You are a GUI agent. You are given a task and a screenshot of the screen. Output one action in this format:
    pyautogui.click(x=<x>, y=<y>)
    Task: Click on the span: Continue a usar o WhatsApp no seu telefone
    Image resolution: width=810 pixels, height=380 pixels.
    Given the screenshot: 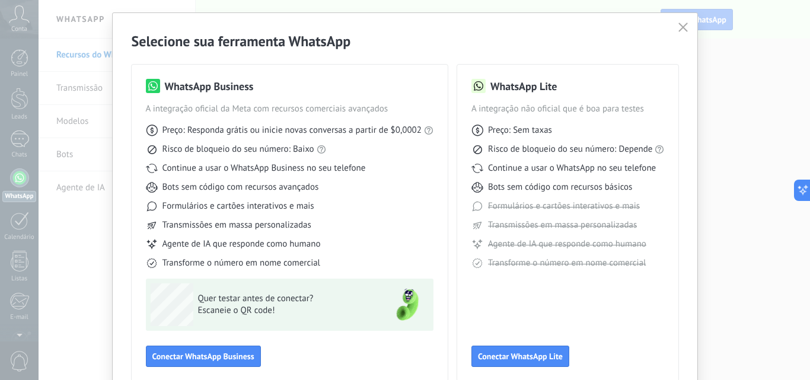 What is the action you would take?
    pyautogui.click(x=572, y=168)
    